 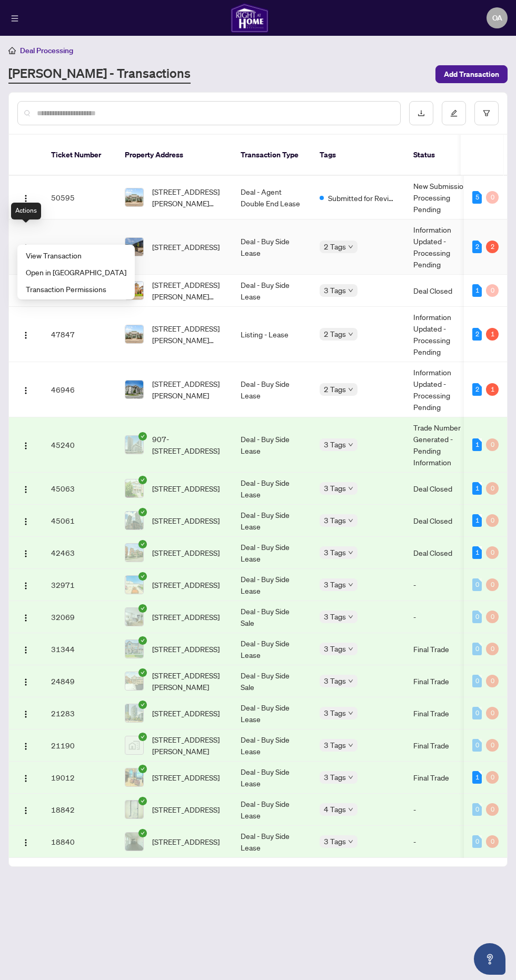 I want to click on span: 2 Tags, so click(x=335, y=334).